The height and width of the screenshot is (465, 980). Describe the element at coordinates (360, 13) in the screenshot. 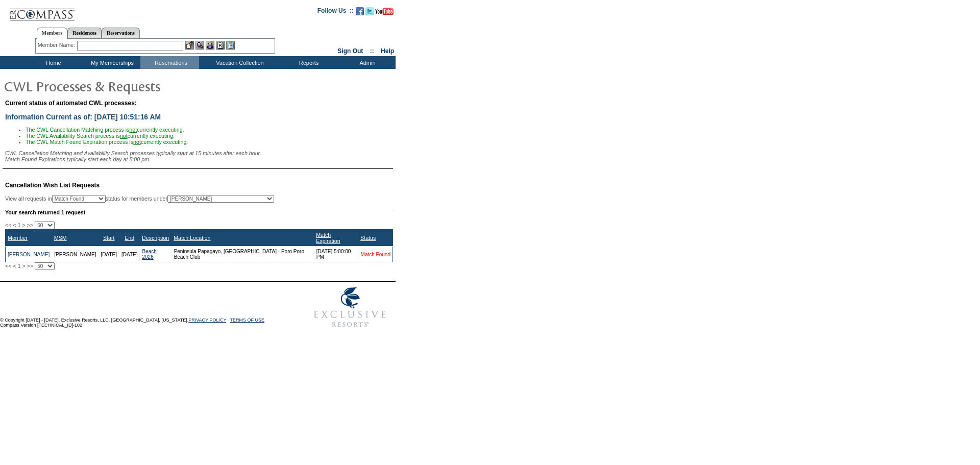

I see `a: Become our fan on Facebook` at that location.